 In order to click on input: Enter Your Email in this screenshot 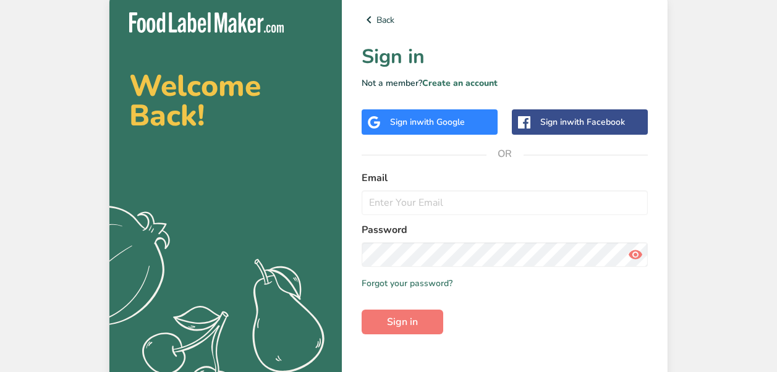, I will do `click(504, 203)`.